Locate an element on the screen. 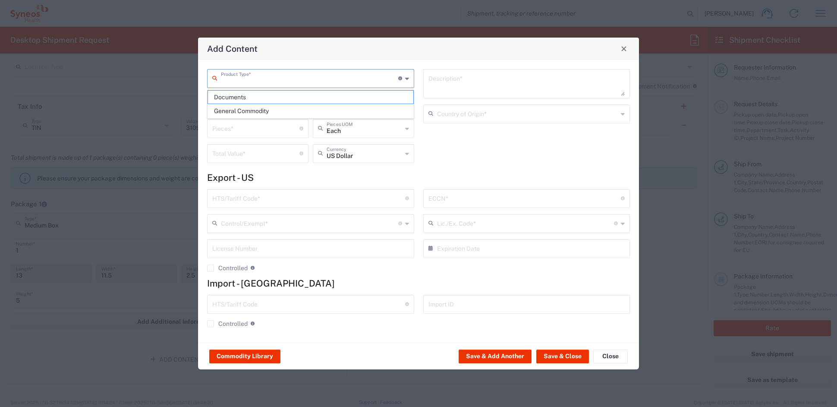 This screenshot has width=837, height=407. button: Commodity Library is located at coordinates (245, 356).